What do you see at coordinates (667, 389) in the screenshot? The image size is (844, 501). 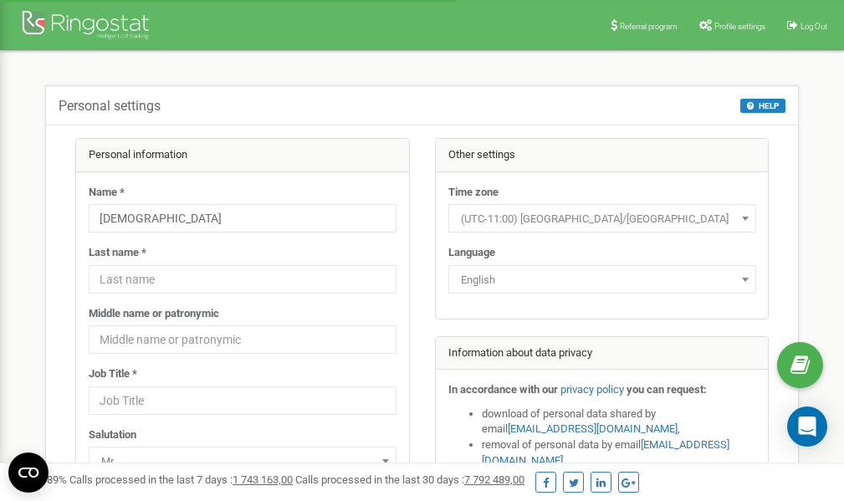 I see `strong: you can request:` at bounding box center [667, 389].